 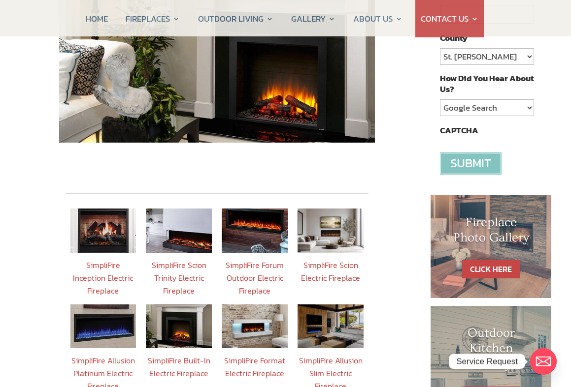 I want to click on label: CAPTCHA, so click(x=459, y=130).